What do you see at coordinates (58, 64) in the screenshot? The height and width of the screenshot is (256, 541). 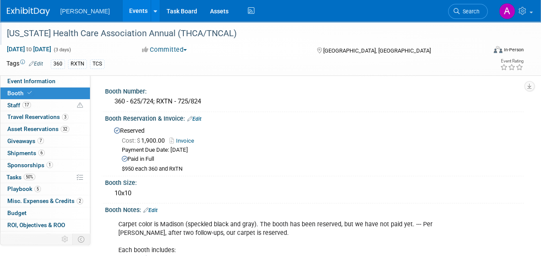 I see `div: 360` at bounding box center [58, 64].